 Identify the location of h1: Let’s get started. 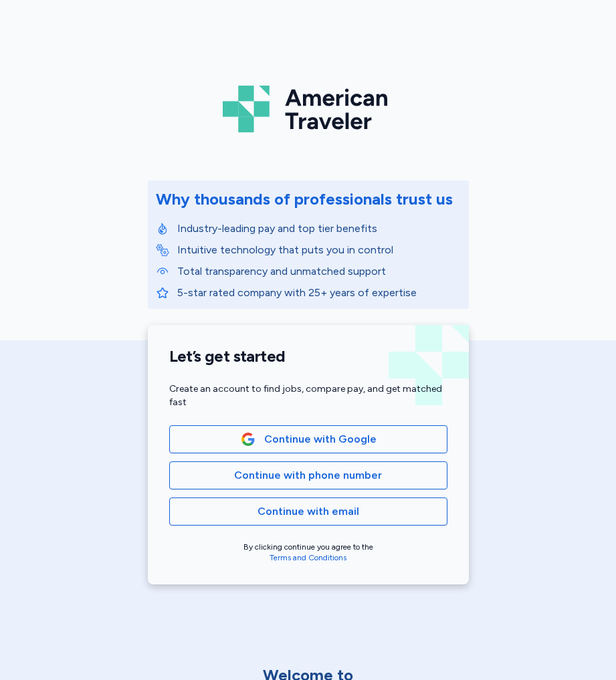
(308, 357).